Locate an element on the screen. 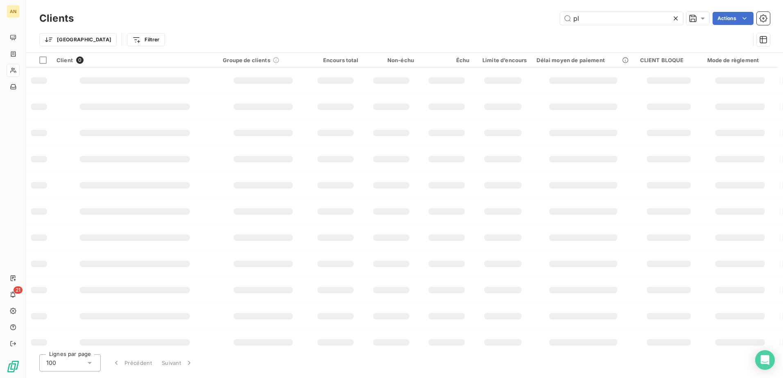 This screenshot has height=378, width=783. button: Actions is located at coordinates (733, 18).